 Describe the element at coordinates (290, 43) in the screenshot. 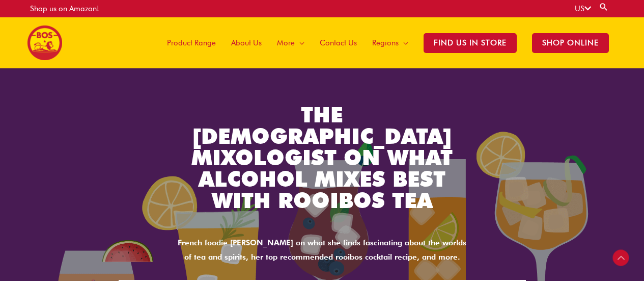

I see `a: More` at that location.